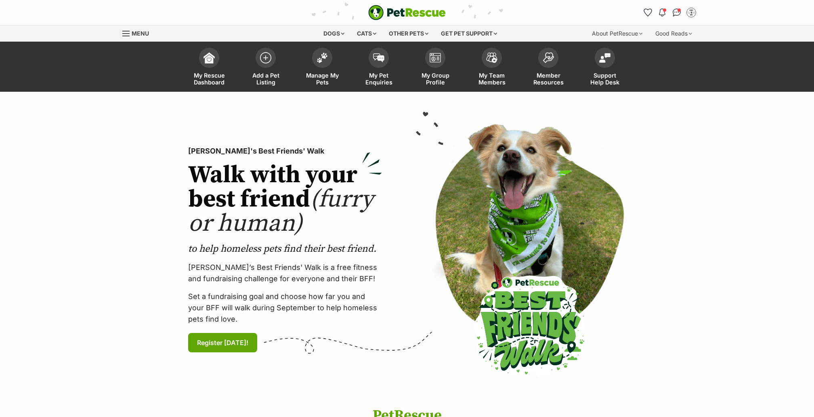 The image size is (814, 417). I want to click on img: logo-e224e6f780fb5917bec1dbf3a21bbac754714ae5b6737aabdf751b685950b380.svg, so click(407, 13).